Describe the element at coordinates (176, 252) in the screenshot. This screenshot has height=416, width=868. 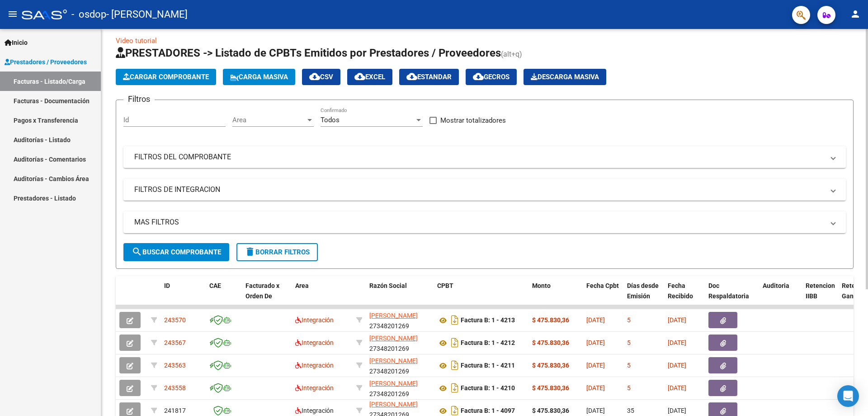
I see `span: Buscar Comprobante` at that location.